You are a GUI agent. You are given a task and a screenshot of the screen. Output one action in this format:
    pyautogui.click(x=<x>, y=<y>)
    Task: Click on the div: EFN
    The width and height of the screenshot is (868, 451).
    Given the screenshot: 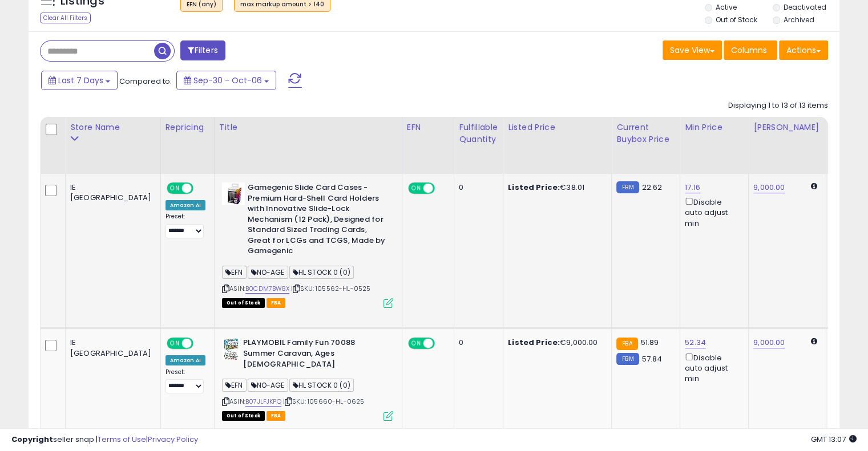 What is the action you would take?
    pyautogui.click(x=428, y=127)
    